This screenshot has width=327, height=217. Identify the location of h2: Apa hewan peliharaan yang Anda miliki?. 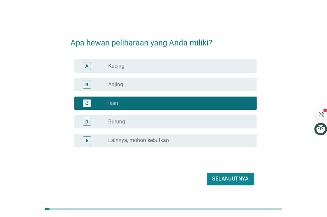
(163, 39).